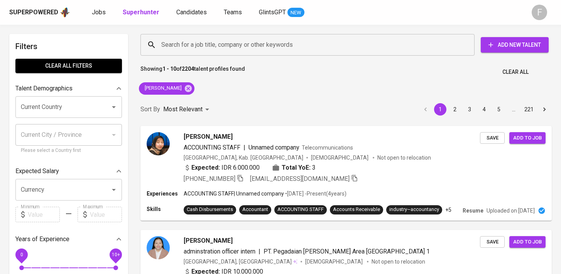 The width and height of the screenshot is (561, 274). Describe the element at coordinates (42, 239) in the screenshot. I see `p: Years of Experience` at that location.